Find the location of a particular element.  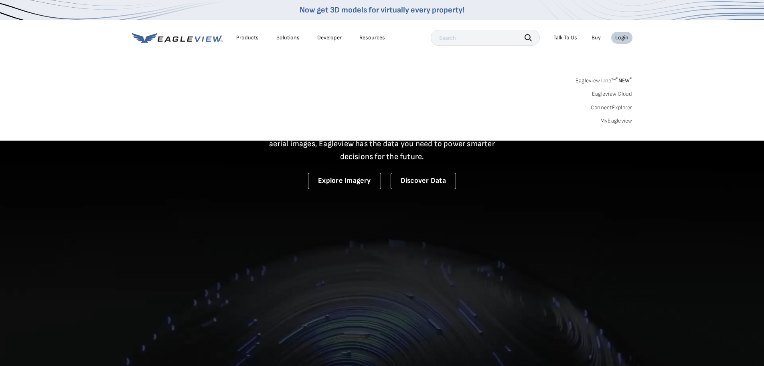

div: Solutions is located at coordinates (288, 38).